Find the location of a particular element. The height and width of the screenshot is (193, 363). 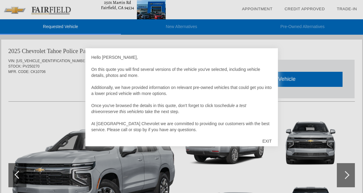

em: reserve this vehicle is located at coordinates (122, 111).